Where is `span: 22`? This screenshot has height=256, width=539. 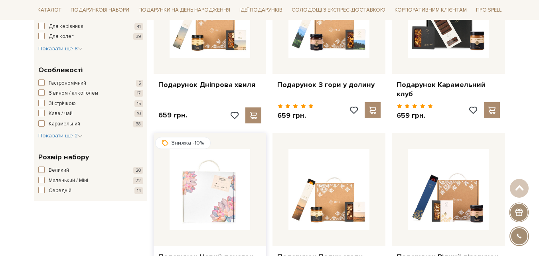 span: 22 is located at coordinates (138, 180).